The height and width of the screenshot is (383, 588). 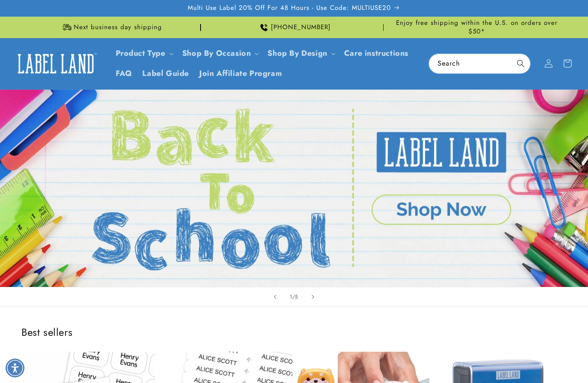 What do you see at coordinates (297, 297) in the screenshot?
I see `span: 5` at bounding box center [297, 297].